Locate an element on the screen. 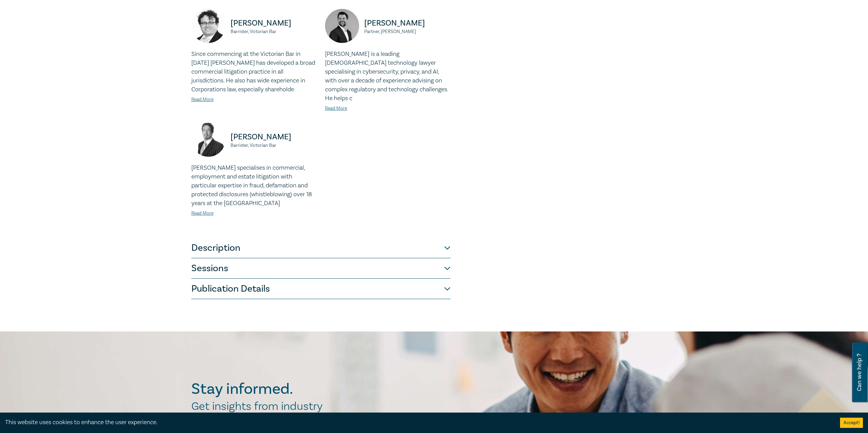 The image size is (868, 433). button: Publication Details is located at coordinates (321, 289).